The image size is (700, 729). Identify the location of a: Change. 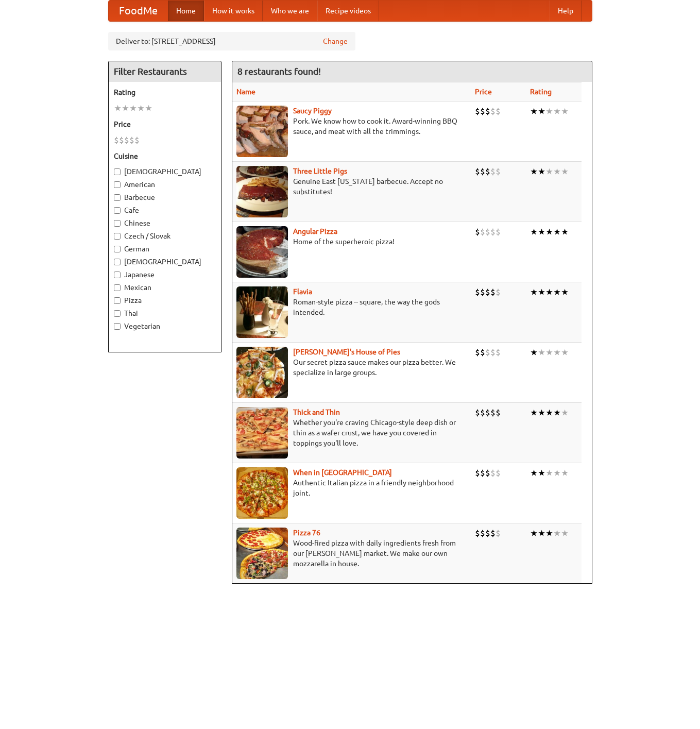
(335, 42).